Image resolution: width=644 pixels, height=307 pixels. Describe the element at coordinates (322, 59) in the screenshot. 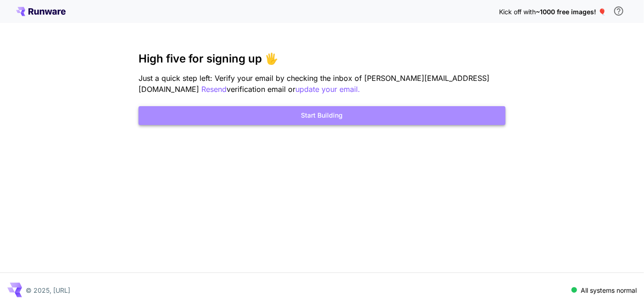

I see `h3: High five for signing up 🖐️` at that location.